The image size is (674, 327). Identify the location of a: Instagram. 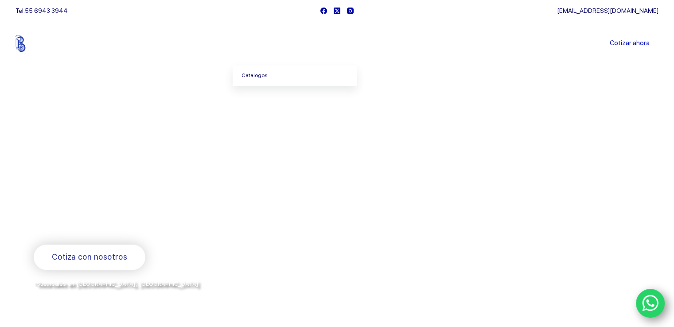
(350, 11).